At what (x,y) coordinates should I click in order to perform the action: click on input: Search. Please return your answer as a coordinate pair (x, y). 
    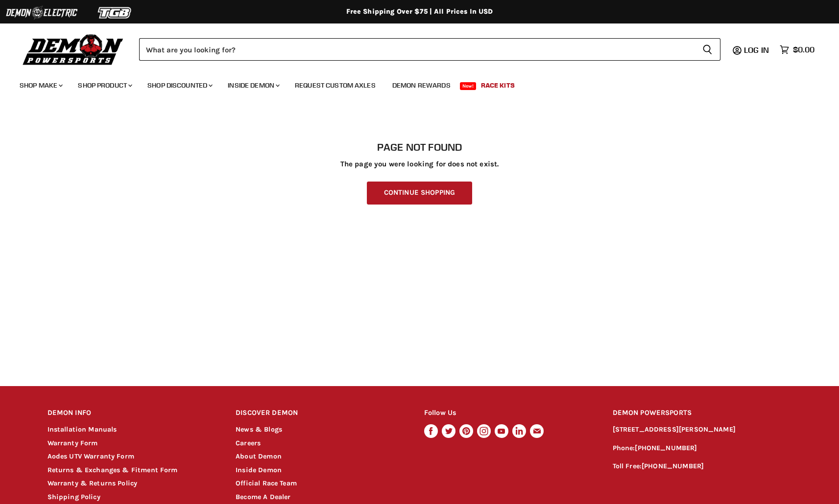
    Looking at the image, I should click on (417, 49).